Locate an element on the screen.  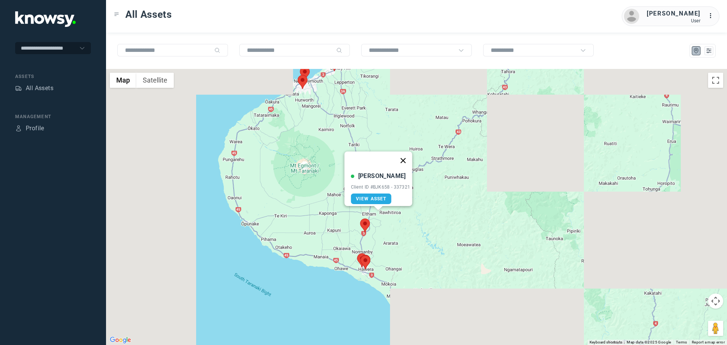
span: Map data ©2025 Google is located at coordinates (649, 342).